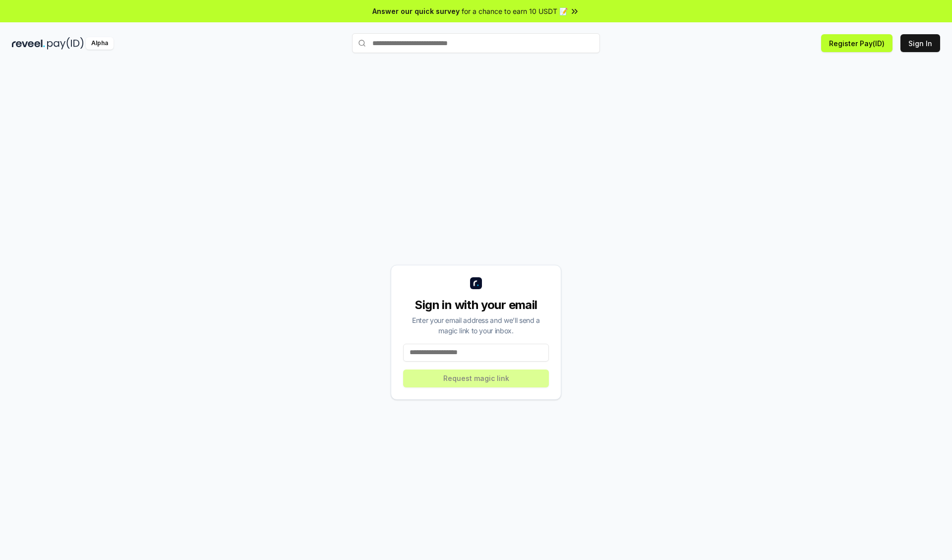  Describe the element at coordinates (65, 43) in the screenshot. I see `img: pay_id` at that location.